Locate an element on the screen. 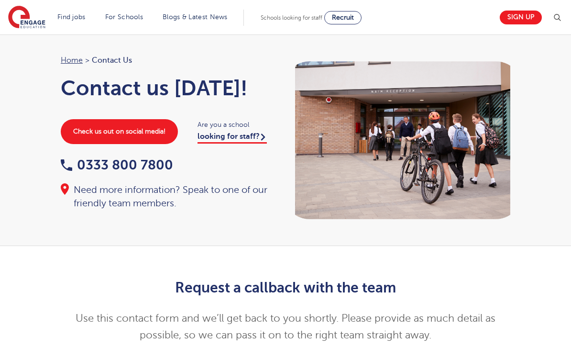 The width and height of the screenshot is (571, 348). a: looking for staff? is located at coordinates (232, 138).